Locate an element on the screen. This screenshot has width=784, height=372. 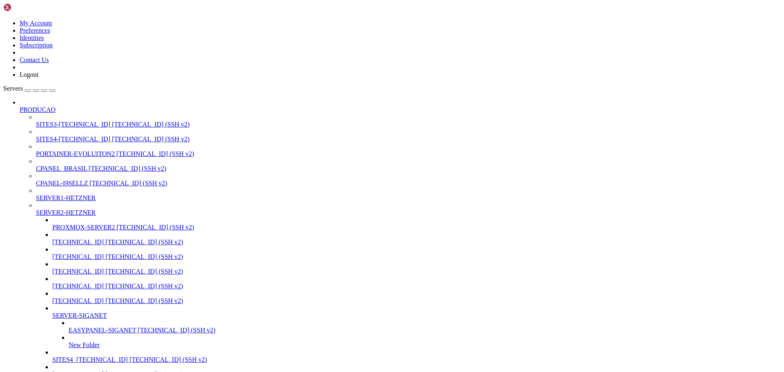
a: New Folder is located at coordinates (424, 345).